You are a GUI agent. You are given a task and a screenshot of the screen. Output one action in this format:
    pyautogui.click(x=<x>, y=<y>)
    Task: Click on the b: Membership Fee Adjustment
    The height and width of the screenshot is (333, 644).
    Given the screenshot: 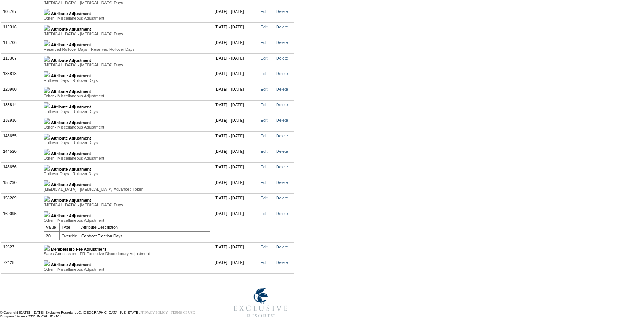 What is the action you would take?
    pyautogui.click(x=79, y=250)
    